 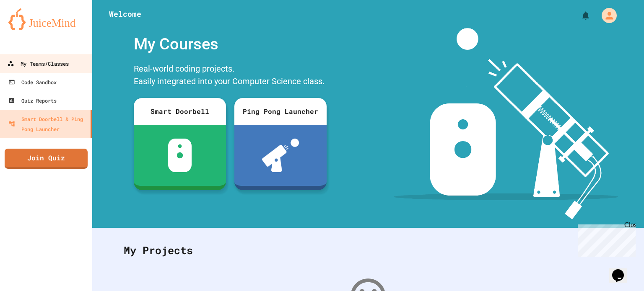 I want to click on div: Quiz Reports, so click(x=32, y=101).